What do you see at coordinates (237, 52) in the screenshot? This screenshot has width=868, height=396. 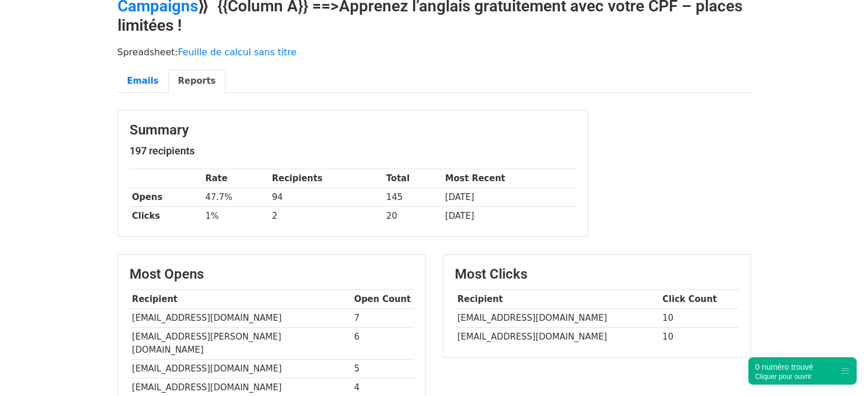 I see `a: Feuille de calcul sans titre` at bounding box center [237, 52].